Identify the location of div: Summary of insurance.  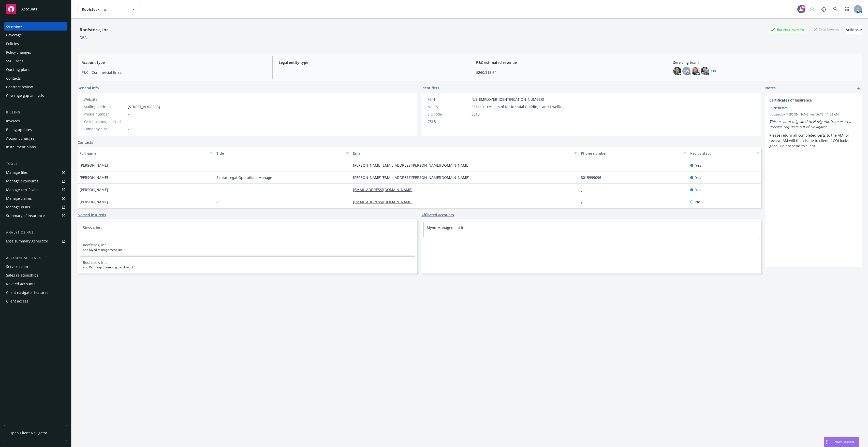
(25, 216).